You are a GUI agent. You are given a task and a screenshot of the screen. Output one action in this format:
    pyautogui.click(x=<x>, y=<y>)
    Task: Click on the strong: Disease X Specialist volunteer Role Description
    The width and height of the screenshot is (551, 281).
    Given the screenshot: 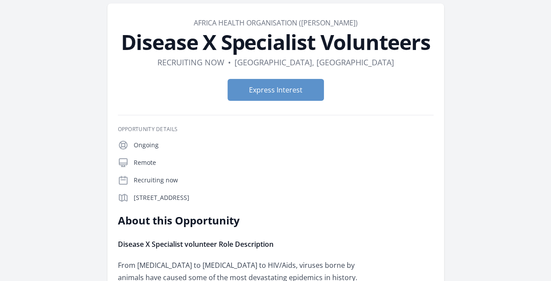 What is the action you would take?
    pyautogui.click(x=196, y=244)
    